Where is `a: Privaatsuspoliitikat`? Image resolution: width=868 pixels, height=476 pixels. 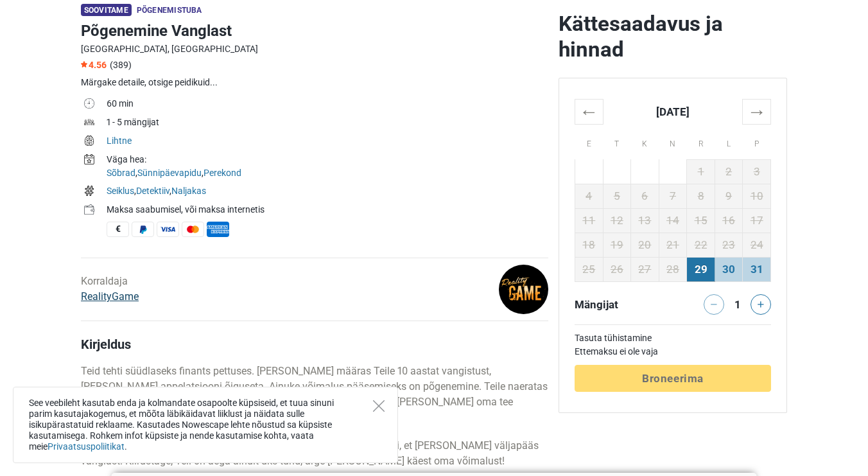
a: Privaatsuspoliitikat is located at coordinates (86, 446).